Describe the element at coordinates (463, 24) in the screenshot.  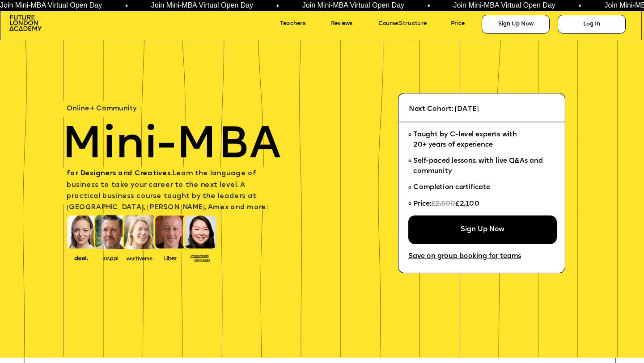
I see `a: Price` at that location.